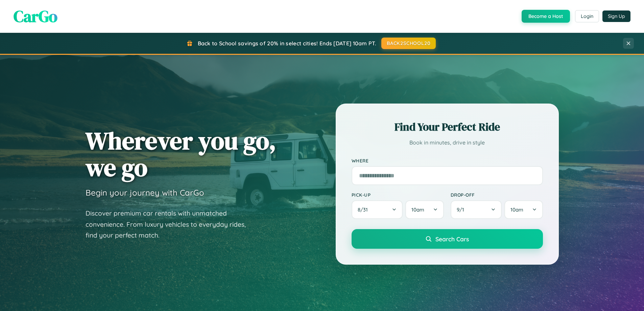  What do you see at coordinates (170, 224) in the screenshot?
I see `p: Discover premium car rentals with unmatched convenience. From luxury vehicles to everyday rides, ...` at bounding box center [170, 224].